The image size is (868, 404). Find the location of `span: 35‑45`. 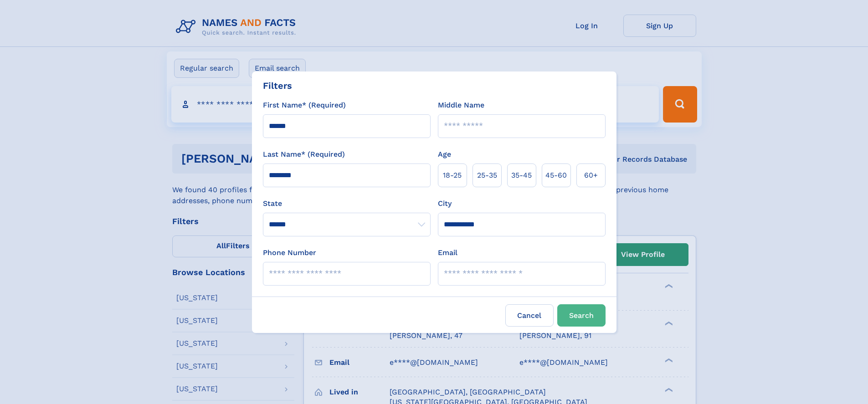

span: 35‑45 is located at coordinates (521, 175).